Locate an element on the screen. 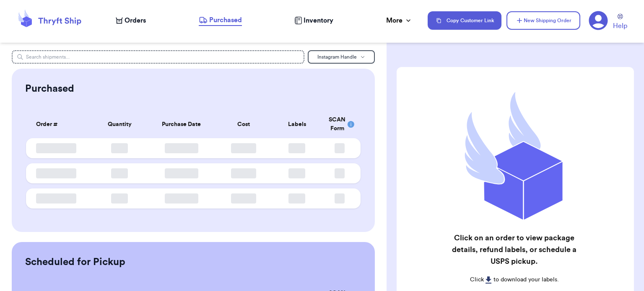 This screenshot has width=644, height=291. span: Orders is located at coordinates (135, 21).